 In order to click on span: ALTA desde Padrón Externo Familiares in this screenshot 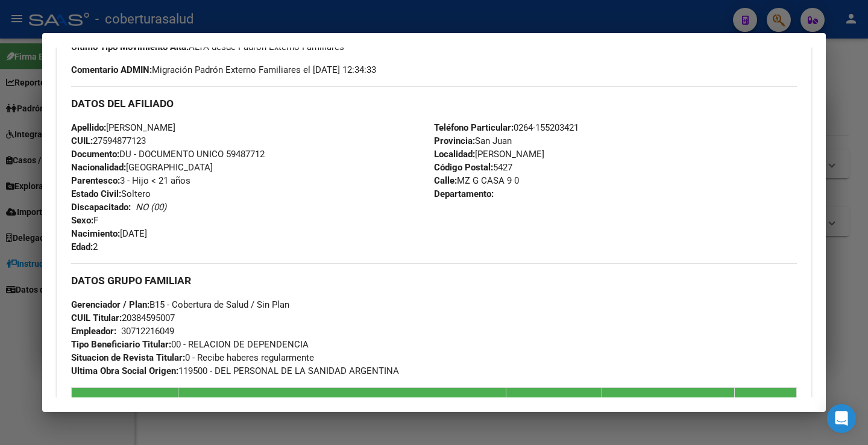, I will do `click(207, 47)`.